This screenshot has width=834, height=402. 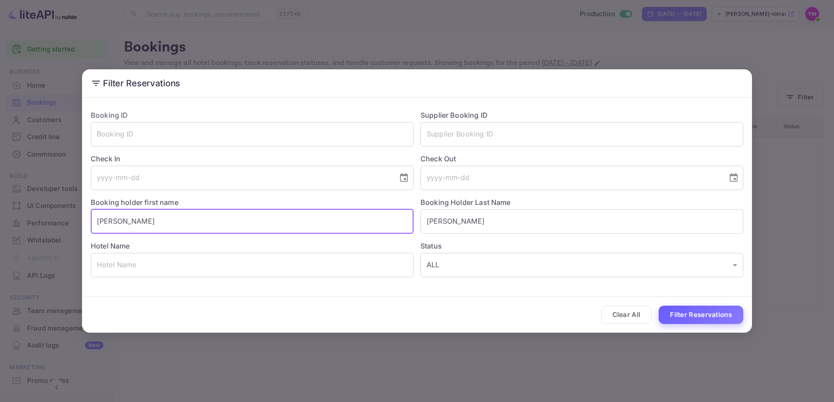 I want to click on label: Check Out, so click(x=582, y=159).